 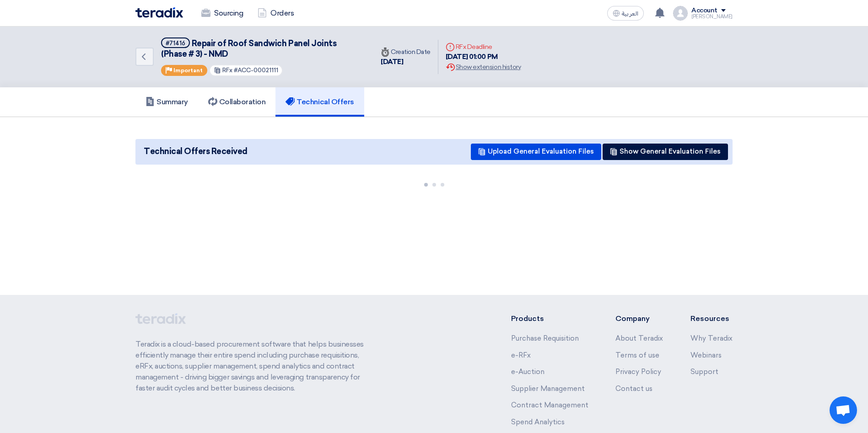 I want to click on a: Contract Management, so click(x=550, y=405).